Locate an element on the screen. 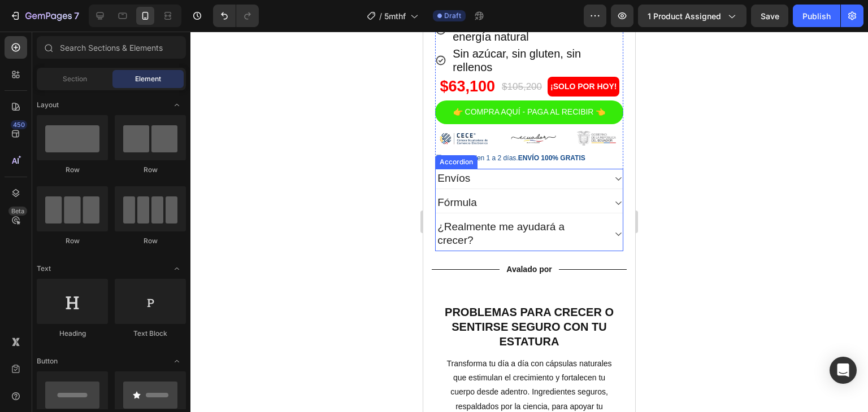 The image size is (868, 412). p: Envíos den 1 a 2 días. is located at coordinates (94, 127).